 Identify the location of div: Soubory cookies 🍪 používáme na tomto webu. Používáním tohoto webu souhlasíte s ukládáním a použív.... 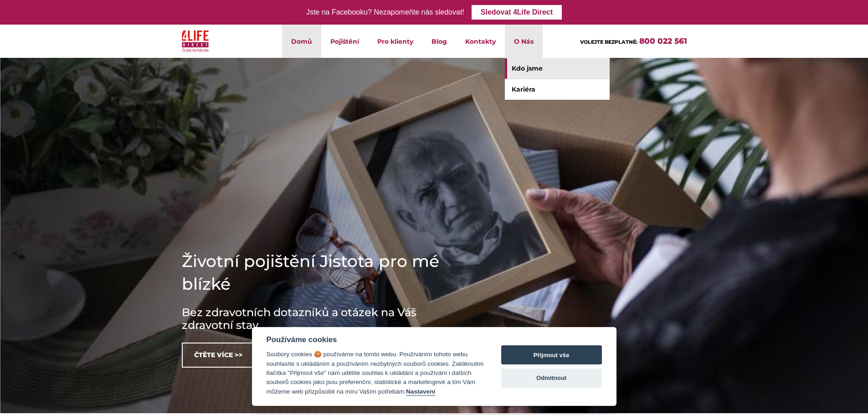
(375, 373).